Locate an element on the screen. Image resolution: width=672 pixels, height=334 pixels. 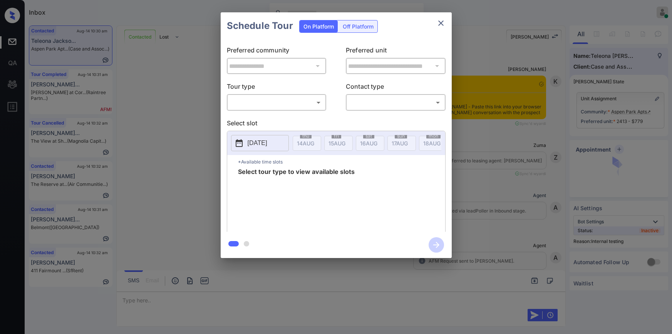
div: On Platform is located at coordinates (319, 26).